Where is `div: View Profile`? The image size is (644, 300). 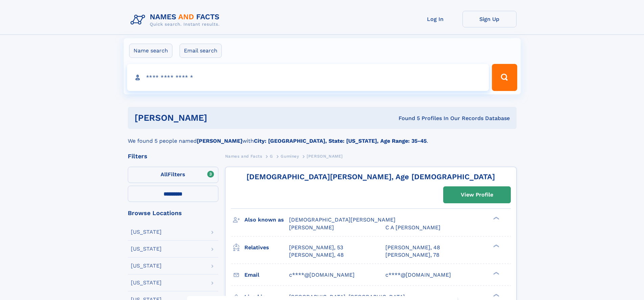 div: View Profile is located at coordinates (477, 194).